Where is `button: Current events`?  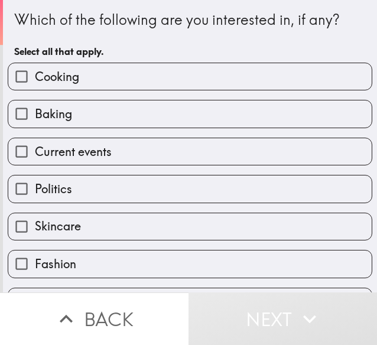 button: Current events is located at coordinates (190, 151).